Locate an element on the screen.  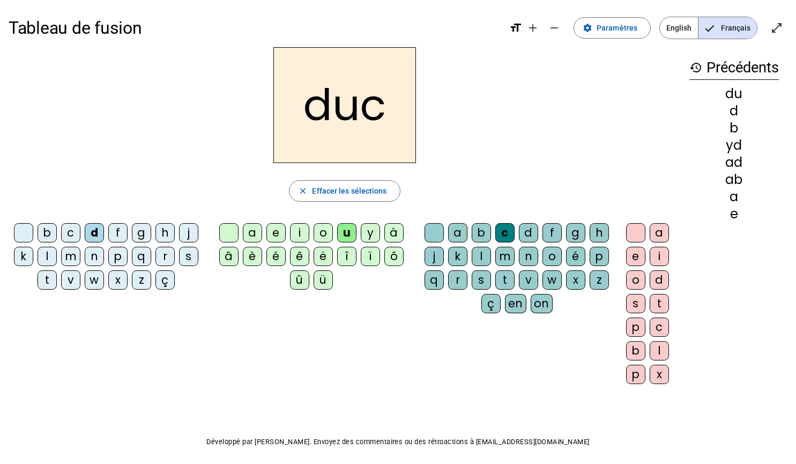
mat-icon: history is located at coordinates (696, 68).